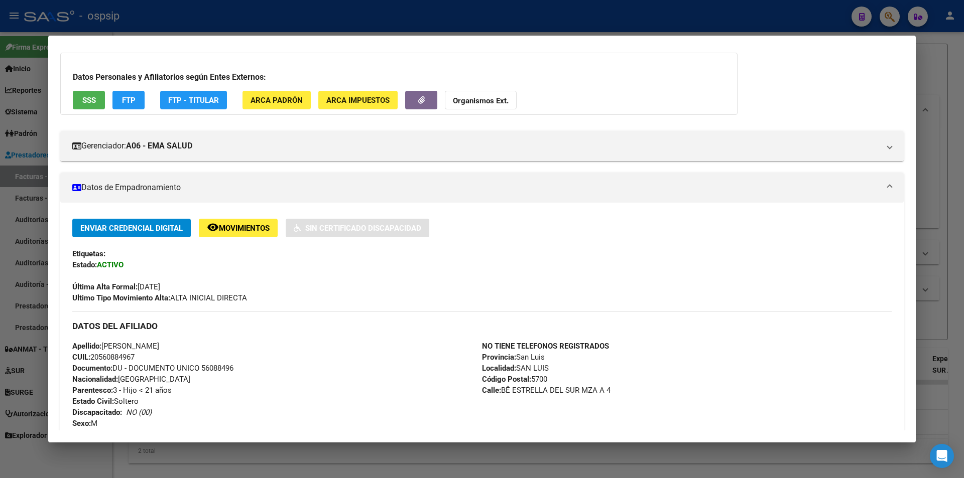  I want to click on button: ARCA Padrón, so click(277, 100).